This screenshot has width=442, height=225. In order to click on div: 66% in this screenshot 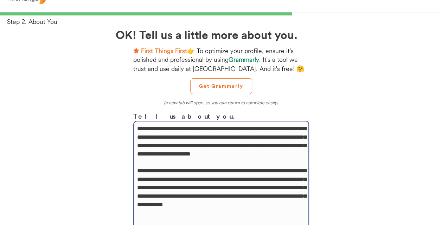, I will do `click(221, 14)`.